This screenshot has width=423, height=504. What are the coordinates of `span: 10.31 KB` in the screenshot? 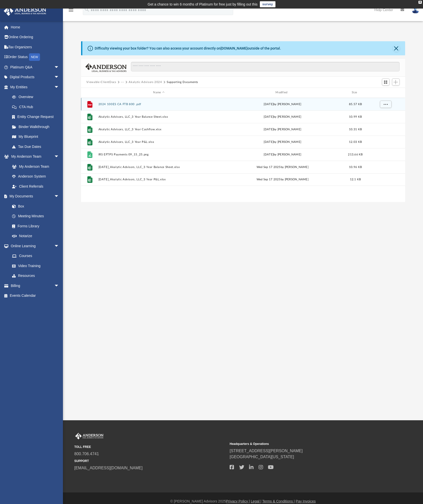 It's located at (355, 129).